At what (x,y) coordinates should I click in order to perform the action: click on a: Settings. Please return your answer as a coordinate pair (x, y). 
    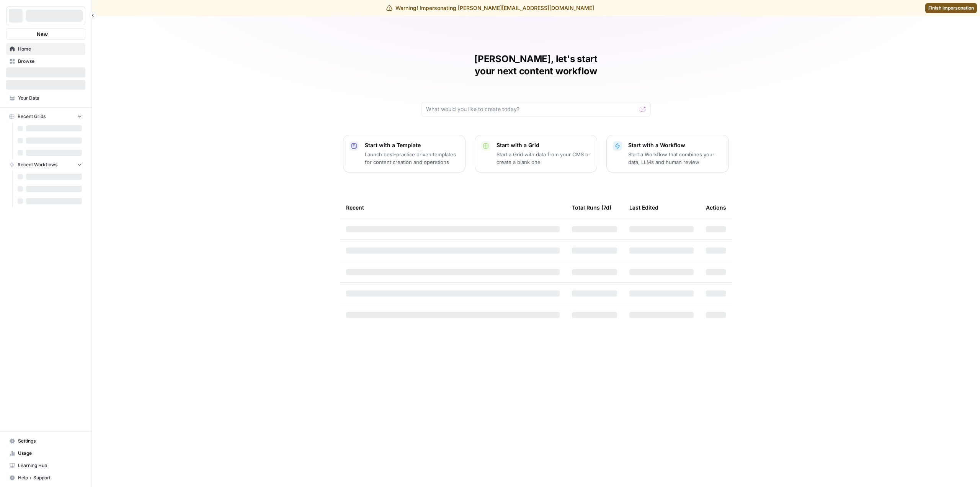
    Looking at the image, I should click on (46, 441).